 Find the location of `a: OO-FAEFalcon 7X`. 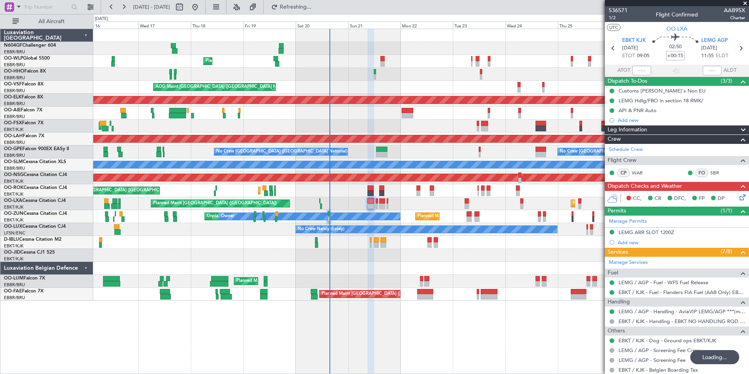

a: OO-FAEFalcon 7X is located at coordinates (23, 291).